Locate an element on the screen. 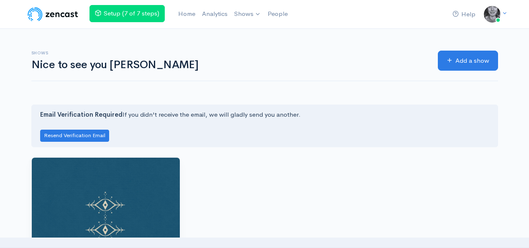 This screenshot has width=529, height=248. a: Analytics is located at coordinates (215, 14).